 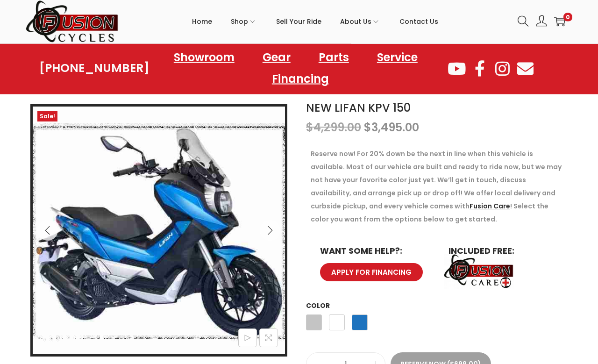 What do you see at coordinates (48, 230) in the screenshot?
I see `button: Previous` at bounding box center [48, 230].